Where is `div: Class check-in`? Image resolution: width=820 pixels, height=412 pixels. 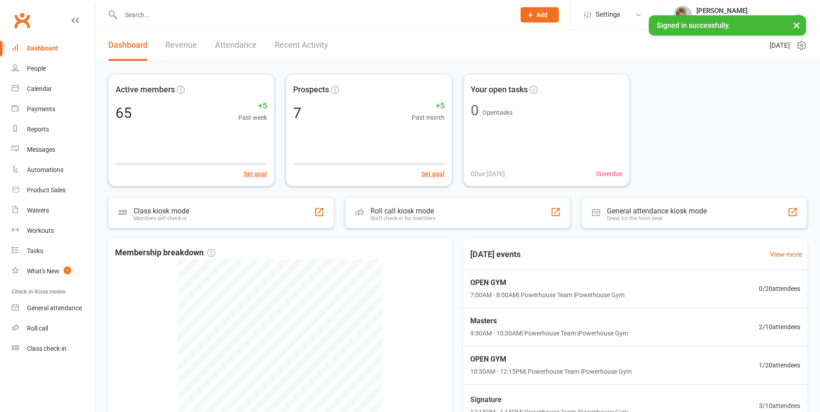
div: Class check-in is located at coordinates (47, 348).